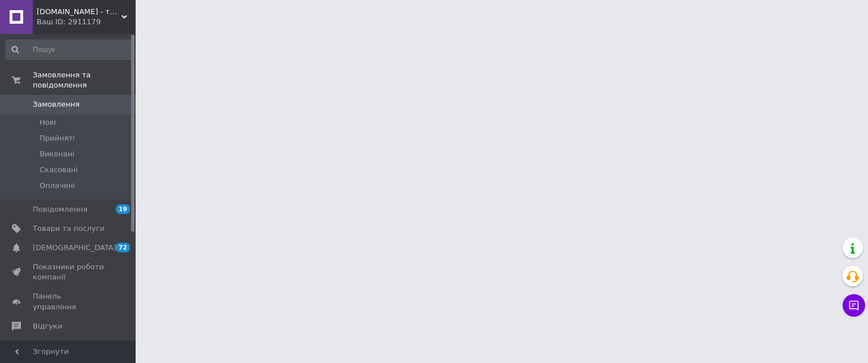  Describe the element at coordinates (123, 247) in the screenshot. I see `span: 72` at that location.